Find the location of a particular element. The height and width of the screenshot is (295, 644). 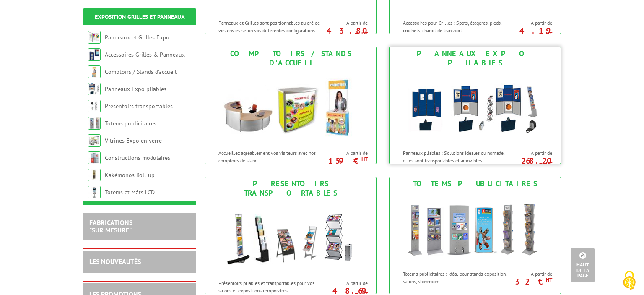

div: Panneaux Expo pliables is located at coordinates (475, 59).